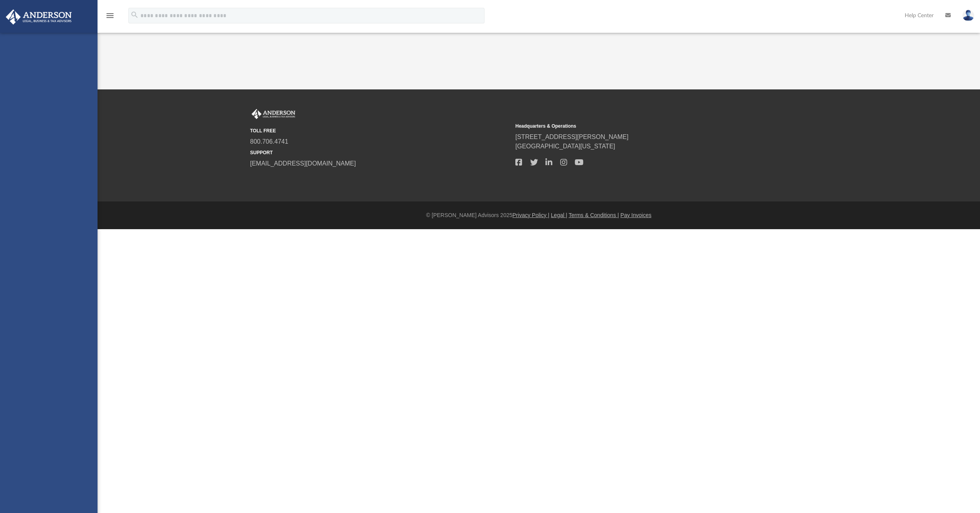  Describe the element at coordinates (380, 153) in the screenshot. I see `small: SUPPORT` at that location.